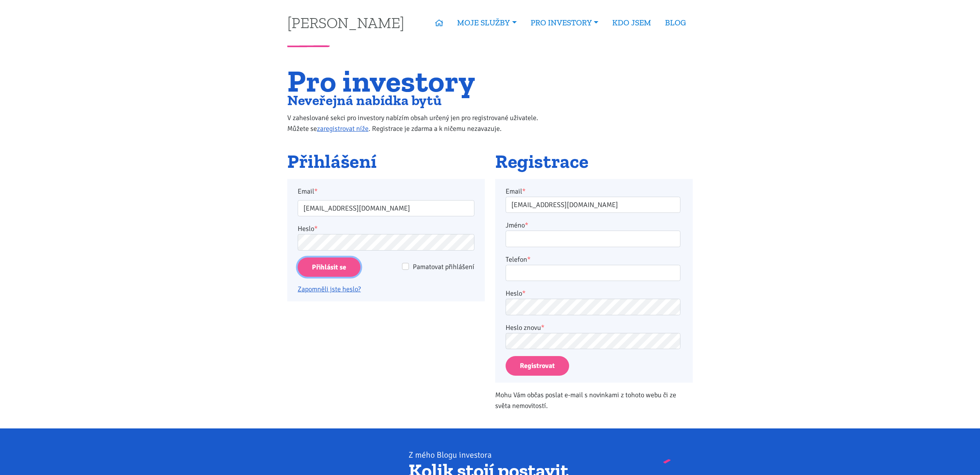  I want to click on div: Z mého Blogu investora, so click(525, 455).